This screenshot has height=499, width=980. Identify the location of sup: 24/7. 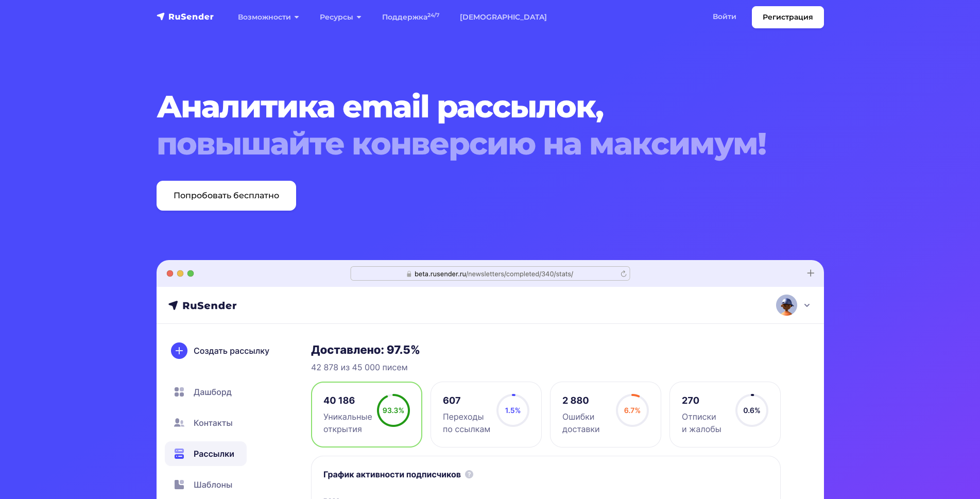
(433, 15).